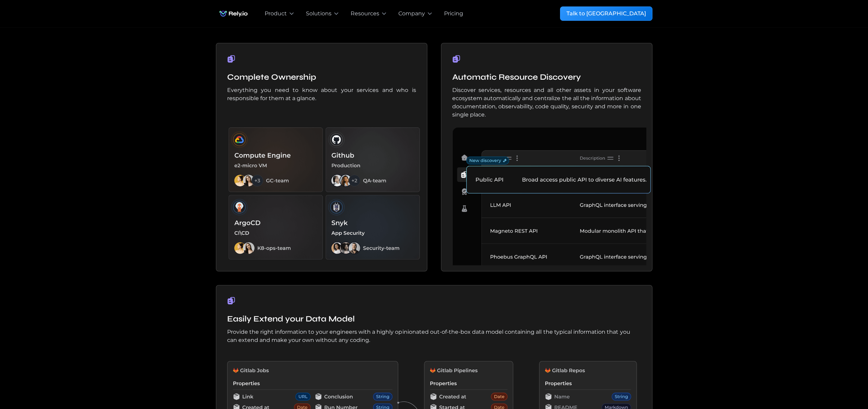 This screenshot has height=409, width=868. I want to click on p: Provide the right information to your engineers with a highly opinionated out-of-the-box data mod..., so click(429, 336).